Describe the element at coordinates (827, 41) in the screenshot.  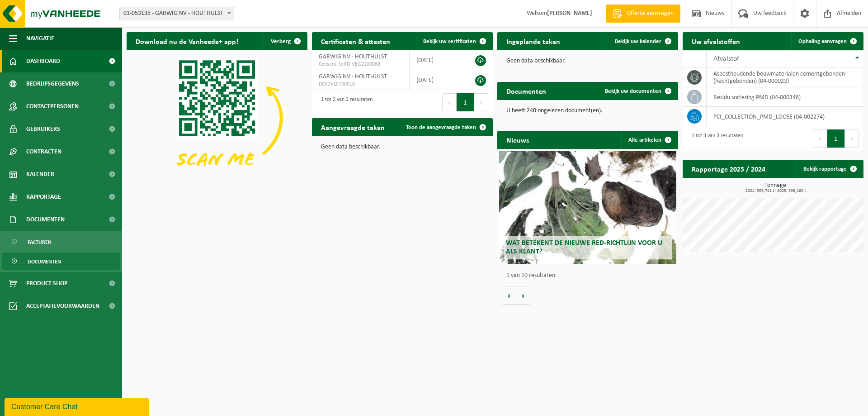
I see `a: Ophaling aanvragen` at that location.